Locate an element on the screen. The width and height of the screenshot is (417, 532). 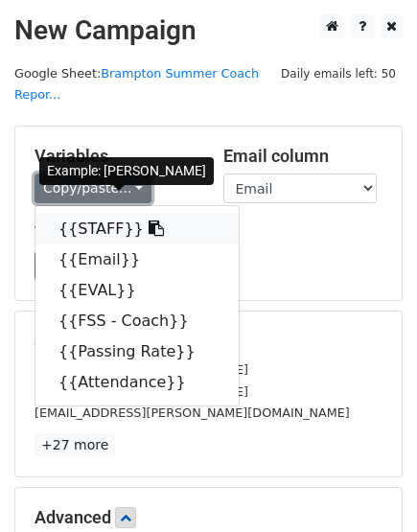
h2: New Campaign is located at coordinates (208, 31).